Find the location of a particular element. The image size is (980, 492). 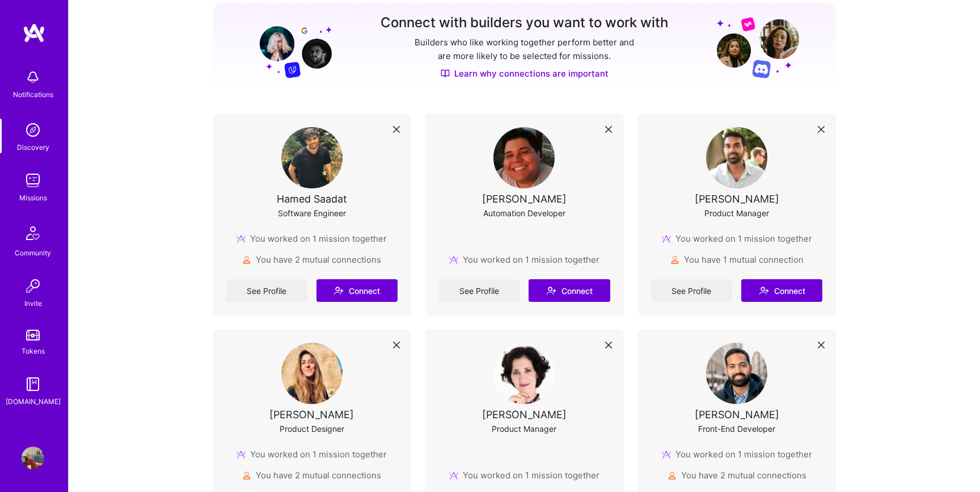

div: Front-End Developer is located at coordinates (737, 428).